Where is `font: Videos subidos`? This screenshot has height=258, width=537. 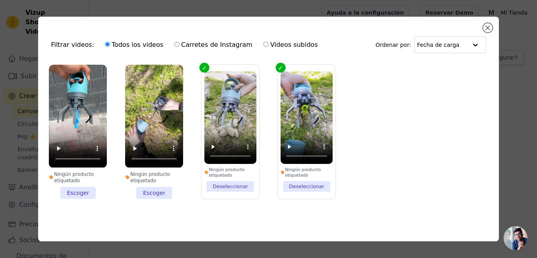
font: Videos subidos is located at coordinates (294, 44).